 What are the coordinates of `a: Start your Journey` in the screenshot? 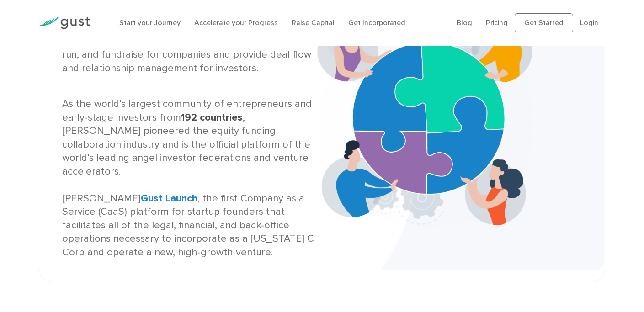 It's located at (150, 22).